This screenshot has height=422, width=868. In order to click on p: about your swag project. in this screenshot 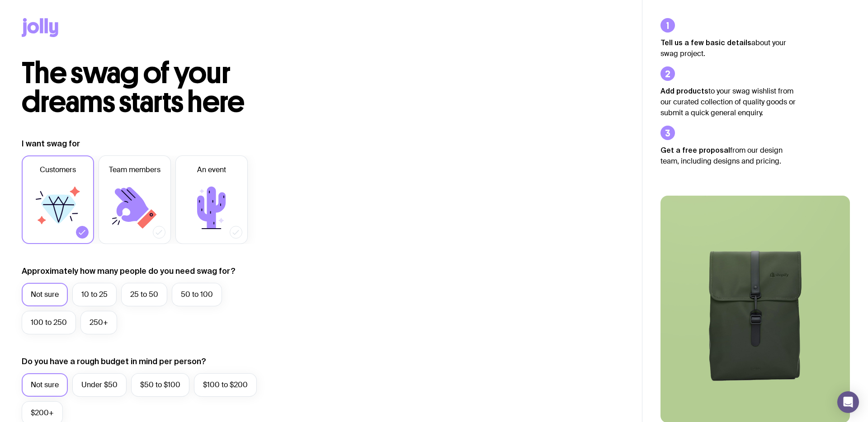, I will do `click(728, 48)`.